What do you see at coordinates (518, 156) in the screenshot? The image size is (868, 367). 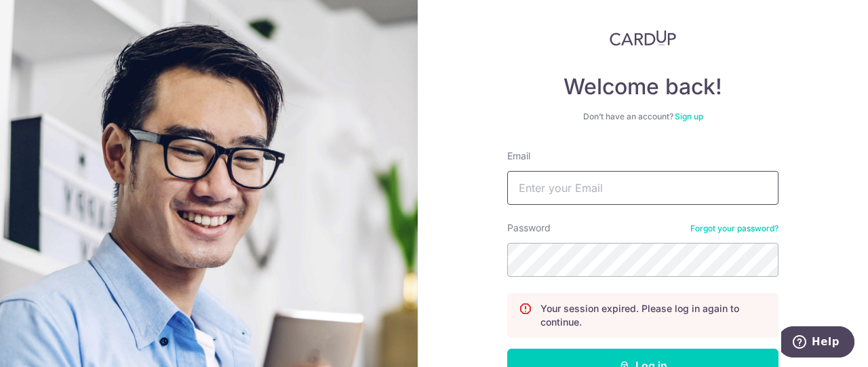 I see `label: Email` at bounding box center [518, 156].